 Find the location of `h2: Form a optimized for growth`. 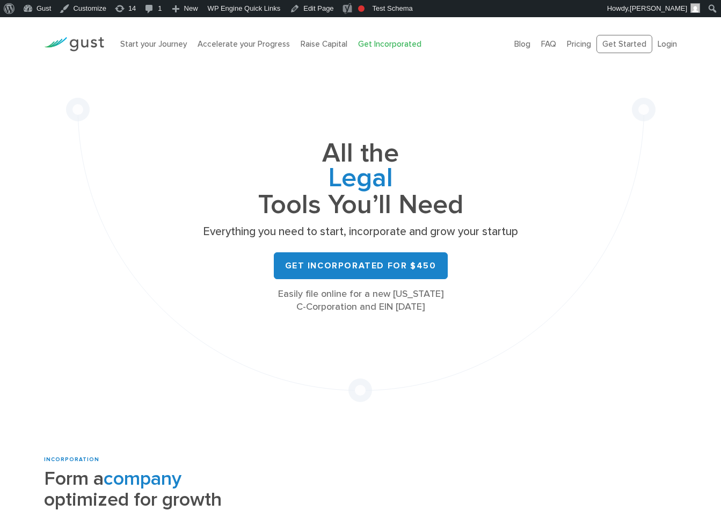

h2: Form a optimized for growth is located at coordinates (171, 489).